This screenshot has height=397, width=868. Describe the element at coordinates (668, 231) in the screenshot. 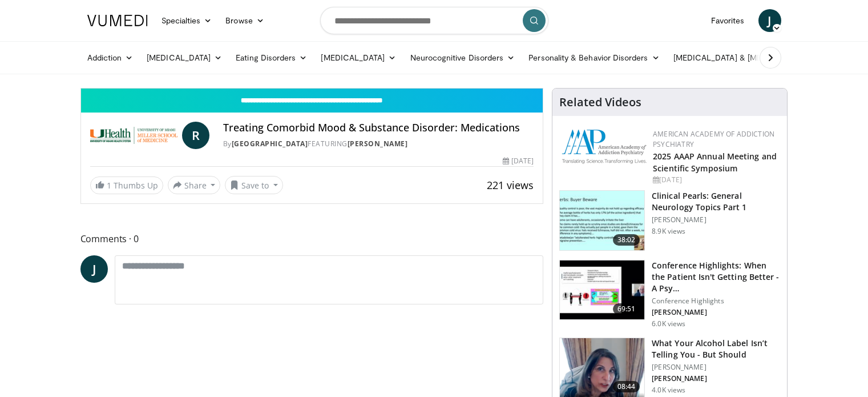

I see `p: 8.9K views` at that location.